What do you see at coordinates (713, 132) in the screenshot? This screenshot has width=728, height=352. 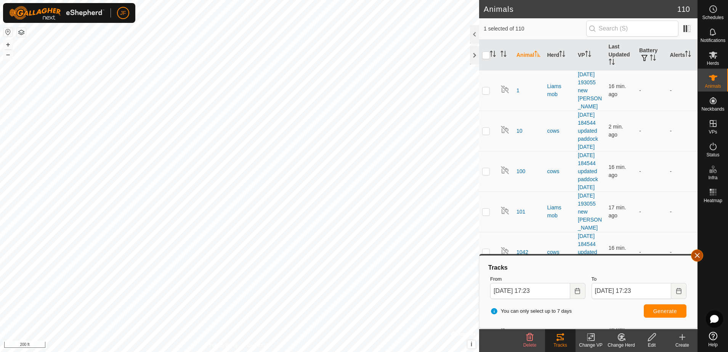 I see `span: VPs` at bounding box center [713, 132].